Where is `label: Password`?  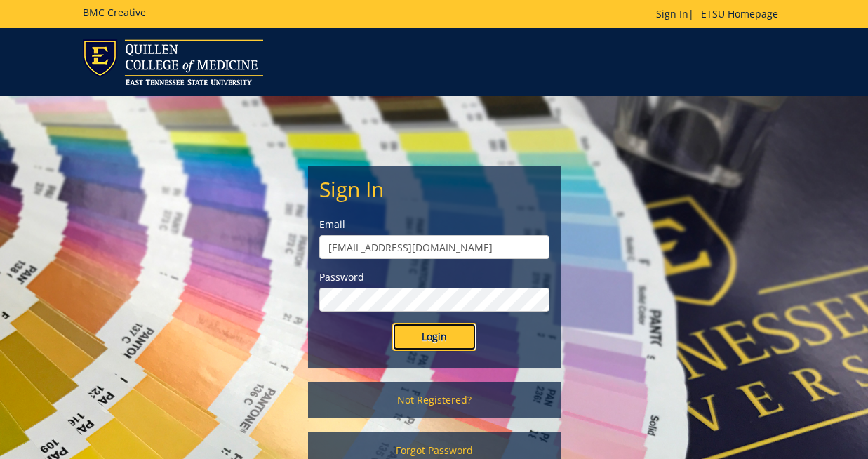 label: Password is located at coordinates (434, 277).